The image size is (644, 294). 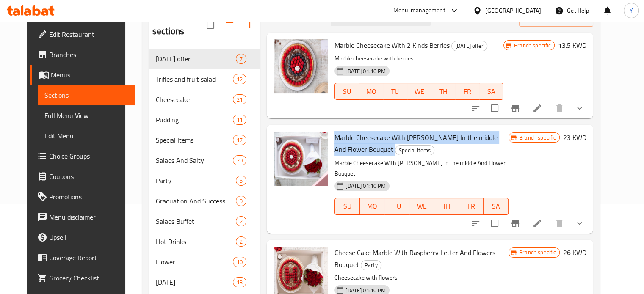 I want to click on button: FR, so click(x=471, y=207).